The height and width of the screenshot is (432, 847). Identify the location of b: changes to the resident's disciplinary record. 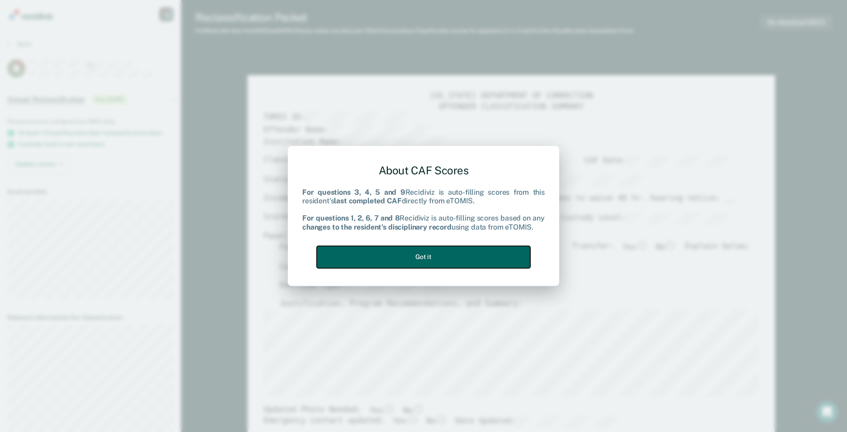
(377, 227).